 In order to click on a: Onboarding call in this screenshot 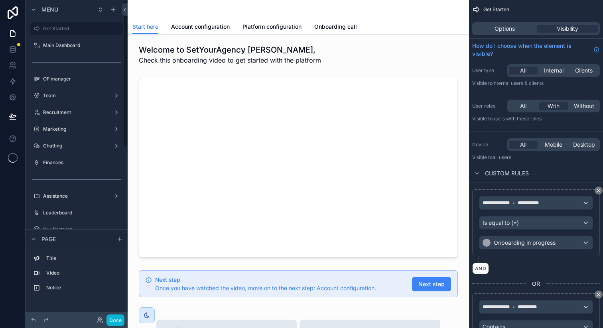, I will do `click(335, 28)`.